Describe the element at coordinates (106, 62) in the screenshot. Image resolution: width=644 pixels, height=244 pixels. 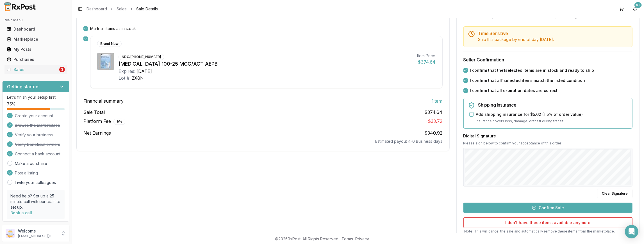
I see `img: Breo Ellipta 100-25 MCG/ACT AEPB` at that location.